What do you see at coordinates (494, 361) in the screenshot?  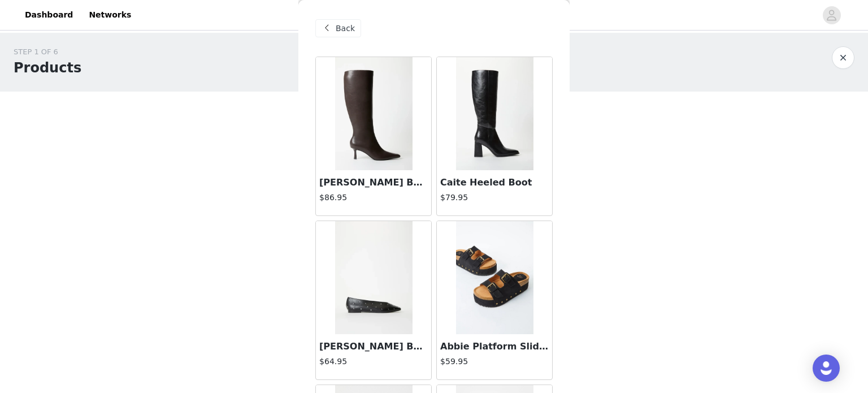 I see `h4: $59.95` at bounding box center [494, 361].